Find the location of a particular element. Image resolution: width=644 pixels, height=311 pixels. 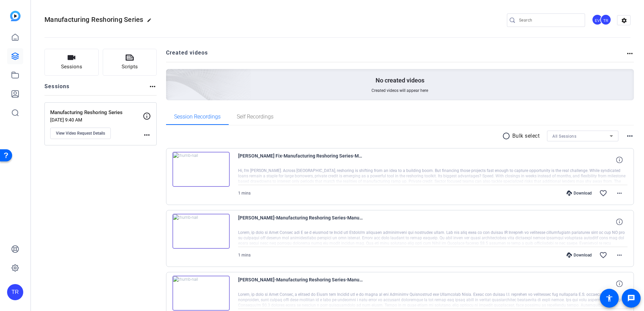

mat-icon: message is located at coordinates (631, 298).